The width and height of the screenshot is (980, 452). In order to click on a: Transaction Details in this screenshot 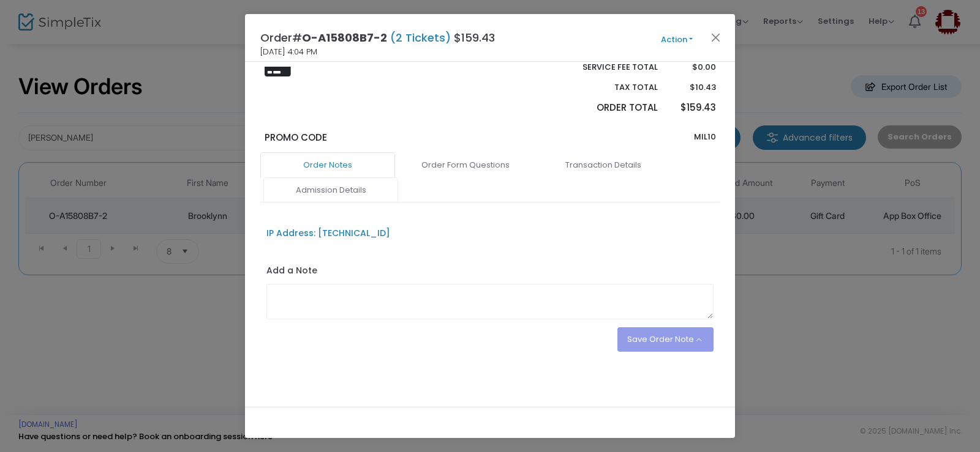, I will do `click(603, 165)`.